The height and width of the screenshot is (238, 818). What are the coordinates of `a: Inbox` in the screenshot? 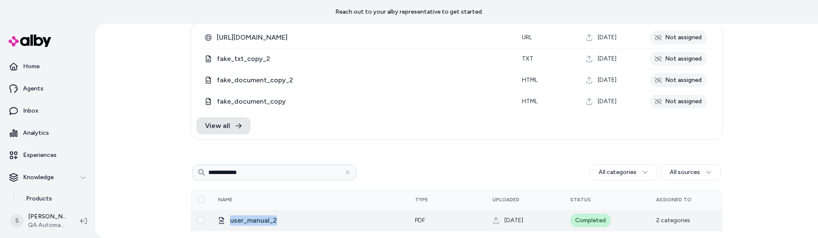 It's located at (48, 111).